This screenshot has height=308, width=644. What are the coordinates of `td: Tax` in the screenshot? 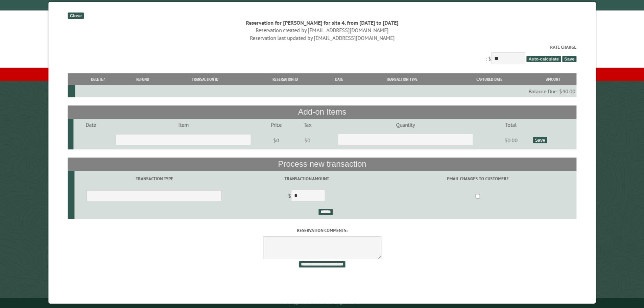 It's located at (307, 125).